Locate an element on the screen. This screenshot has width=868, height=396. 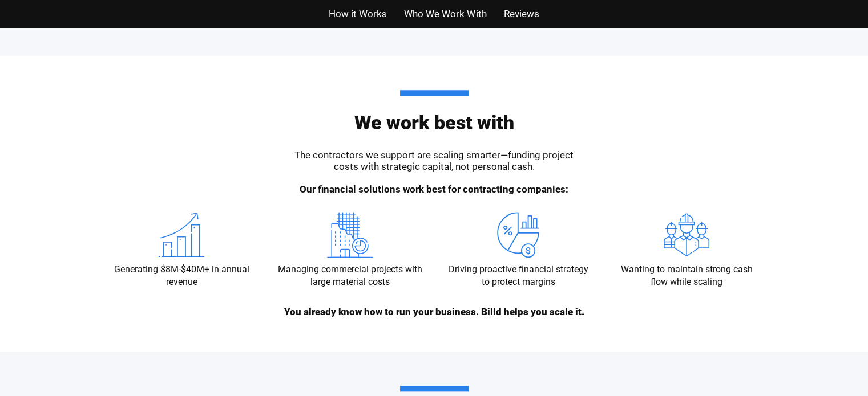
h2: We work best with is located at coordinates (434, 111).